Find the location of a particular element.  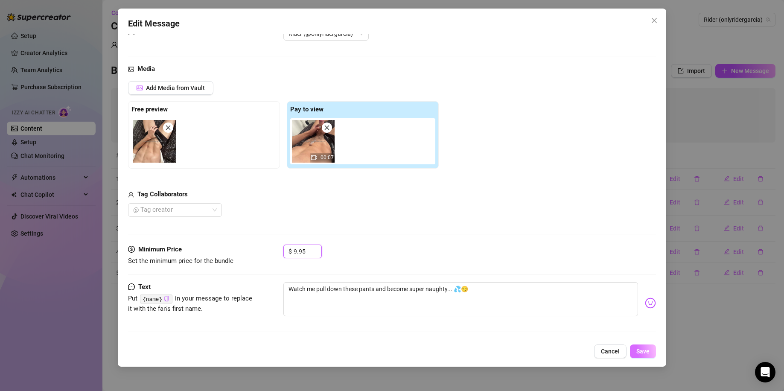

strong: Free preview is located at coordinates (149, 109).